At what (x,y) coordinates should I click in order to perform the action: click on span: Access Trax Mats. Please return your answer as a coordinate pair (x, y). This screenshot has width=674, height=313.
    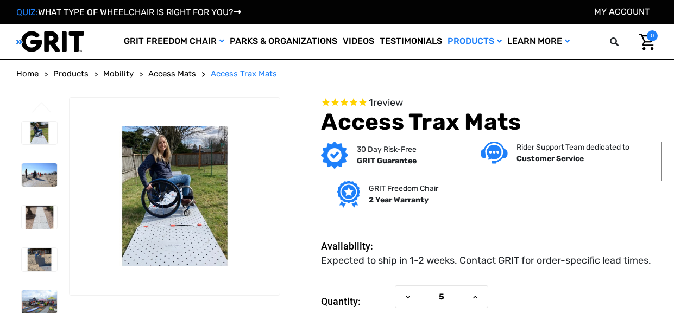
    Looking at the image, I should click on (244, 74).